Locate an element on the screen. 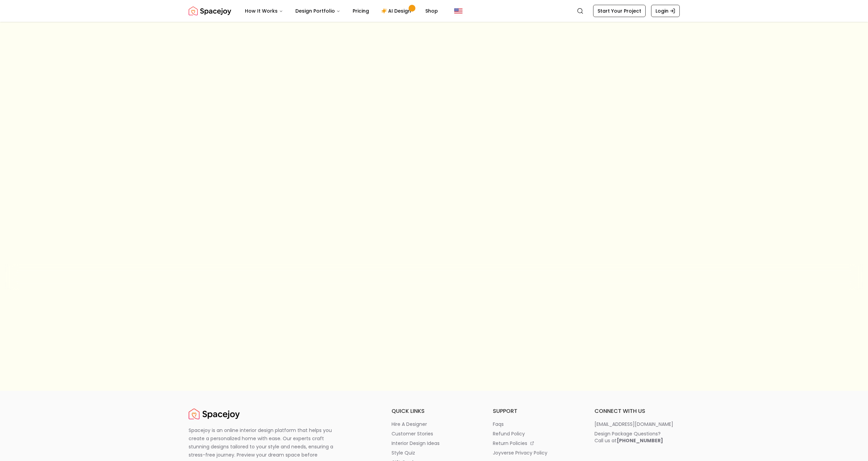 The width and height of the screenshot is (868, 461). p: customer stories is located at coordinates (412, 434).